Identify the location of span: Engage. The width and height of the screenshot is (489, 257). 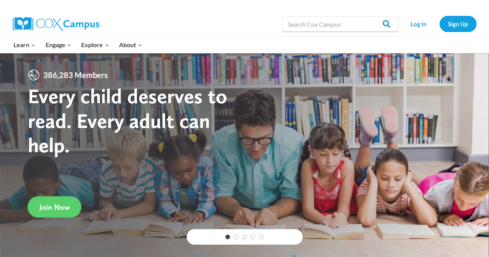
(58, 45).